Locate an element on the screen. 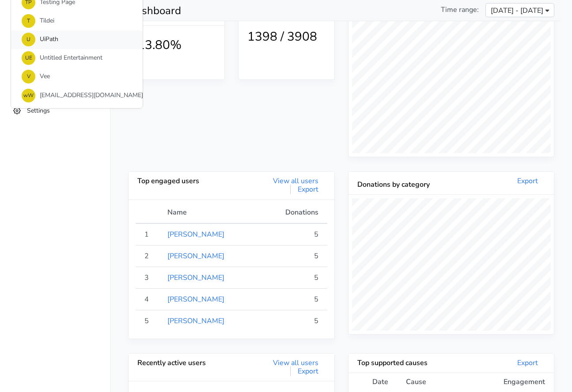  a: Cause Calendar is located at coordinates (55, 45).